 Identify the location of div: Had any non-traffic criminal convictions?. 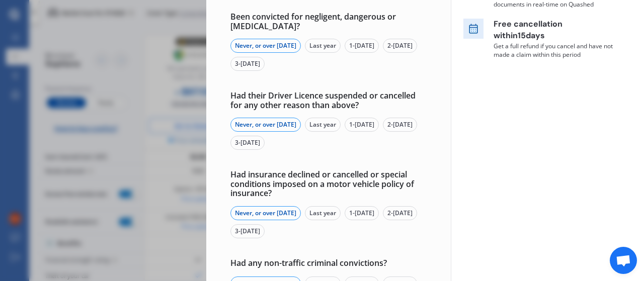
(328, 264).